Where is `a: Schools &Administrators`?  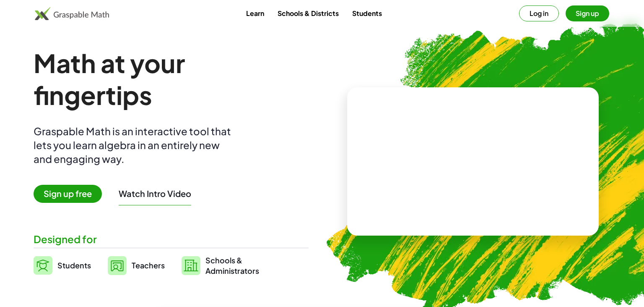
a: Schools &Administrators is located at coordinates (220, 265).